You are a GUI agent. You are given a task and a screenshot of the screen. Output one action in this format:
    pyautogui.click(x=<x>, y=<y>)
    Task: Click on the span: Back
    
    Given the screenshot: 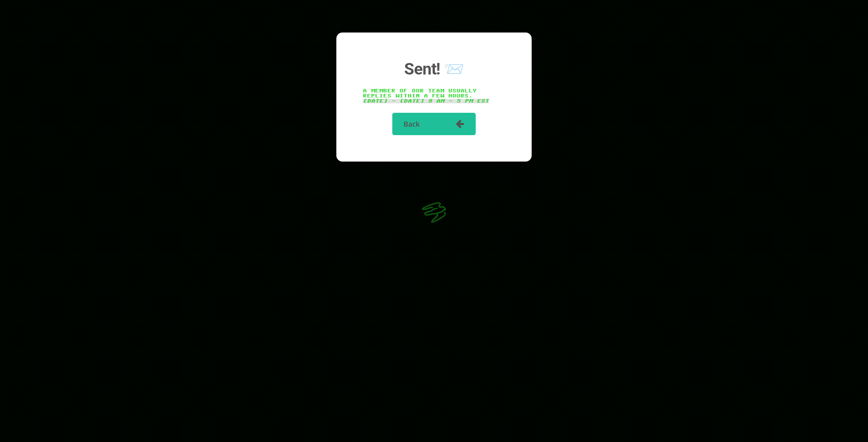 What is the action you would take?
    pyautogui.click(x=428, y=124)
    